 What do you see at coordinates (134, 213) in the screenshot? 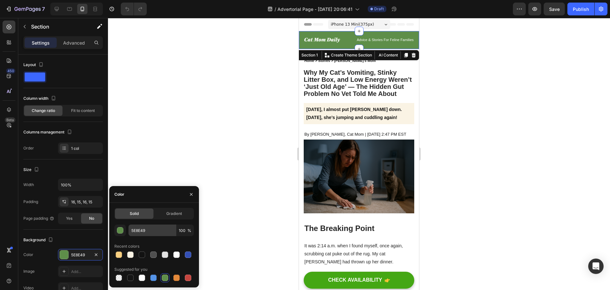
I see `span: Solid` at bounding box center [134, 213].